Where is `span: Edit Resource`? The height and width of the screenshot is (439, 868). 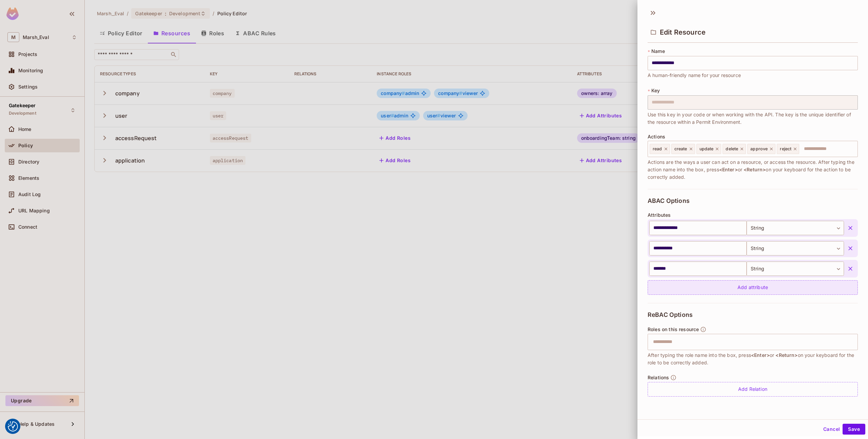
span: Edit Resource is located at coordinates (682, 32).